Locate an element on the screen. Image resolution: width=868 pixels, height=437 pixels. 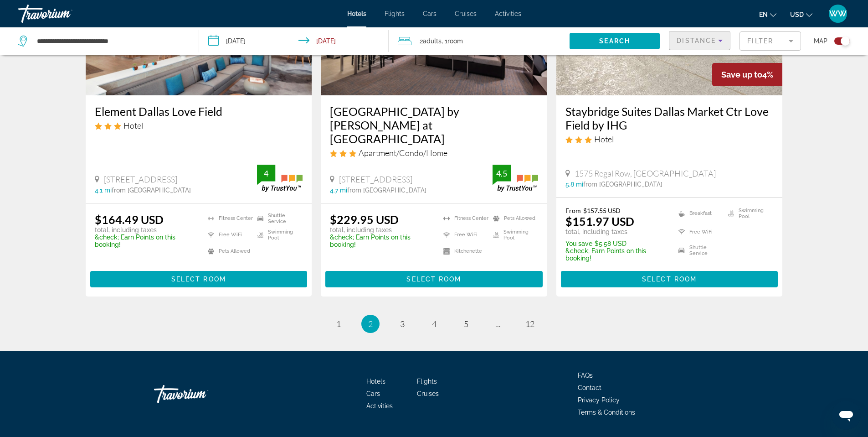
span: 5.8 mi is located at coordinates (574, 184).